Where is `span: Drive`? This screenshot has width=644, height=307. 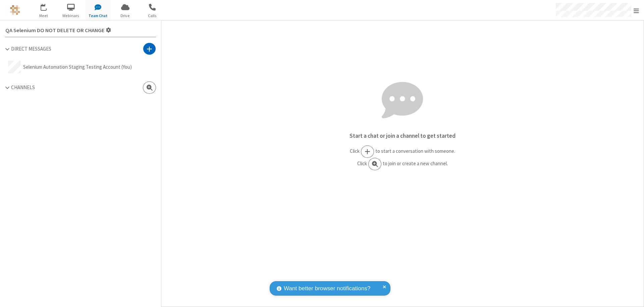 span: Drive is located at coordinates (125, 16).